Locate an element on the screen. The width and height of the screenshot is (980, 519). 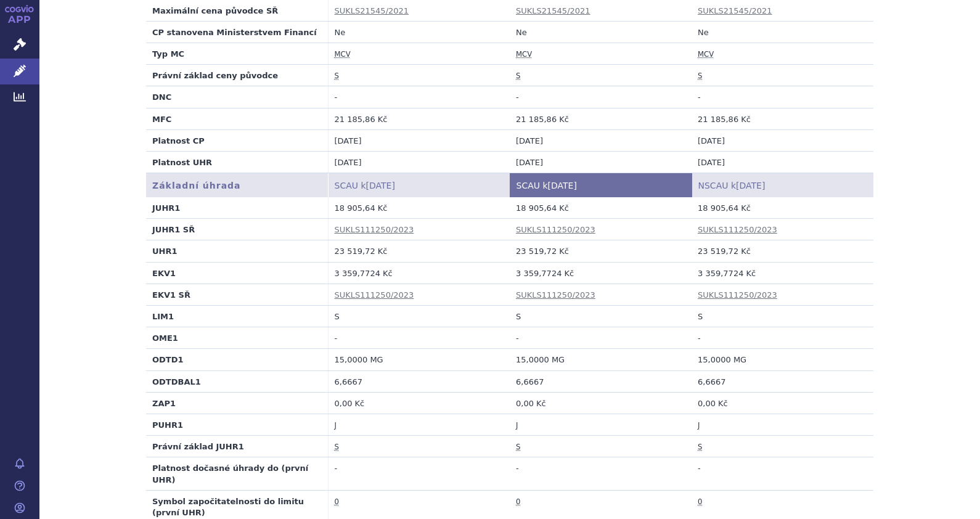
strong: ODTDBAL1 is located at coordinates (177, 382).